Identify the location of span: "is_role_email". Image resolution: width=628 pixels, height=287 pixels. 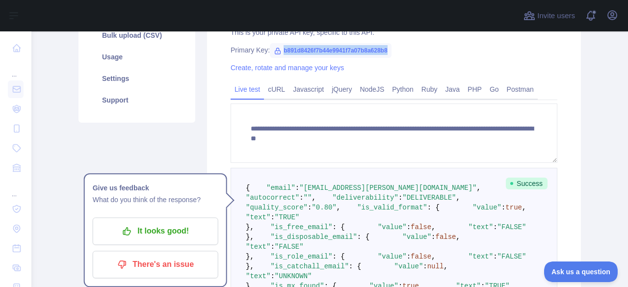
(301, 256).